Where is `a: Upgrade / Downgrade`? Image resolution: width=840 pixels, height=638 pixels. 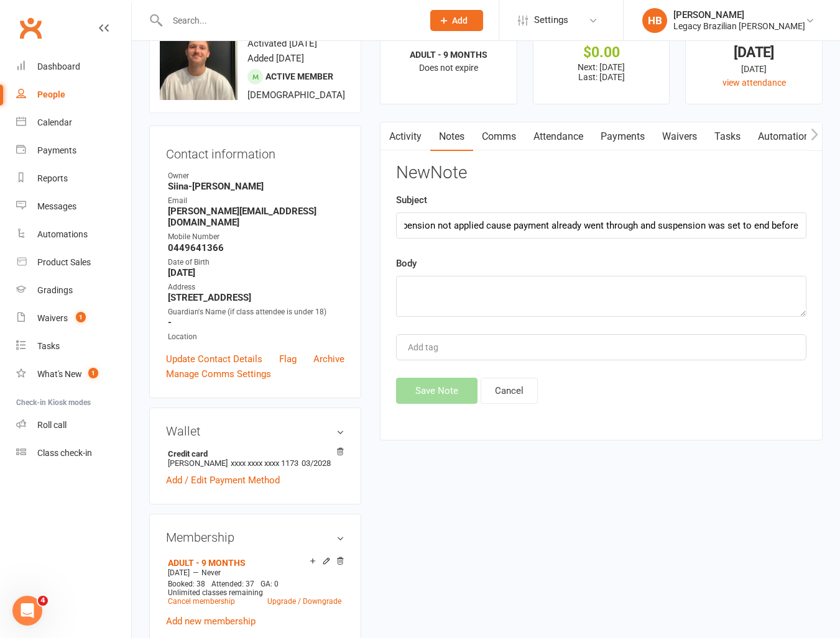 a: Upgrade / Downgrade is located at coordinates (304, 601).